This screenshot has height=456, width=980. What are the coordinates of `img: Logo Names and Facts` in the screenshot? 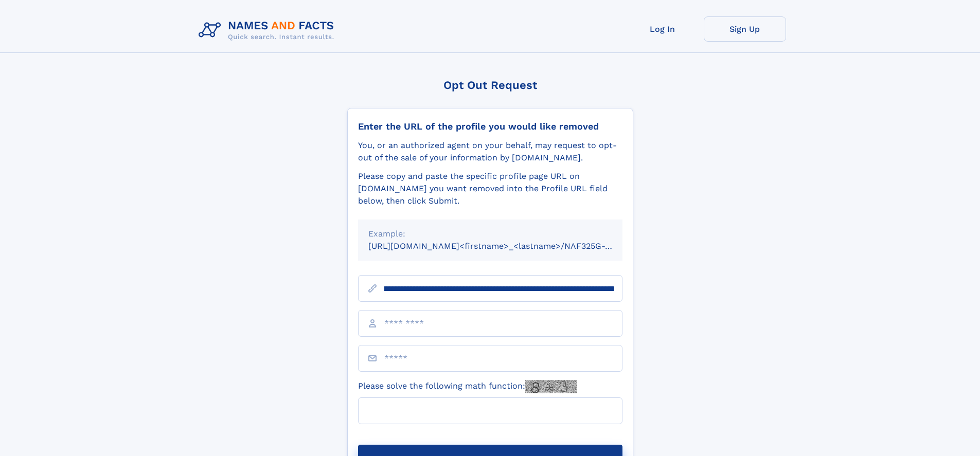 It's located at (268, 31).